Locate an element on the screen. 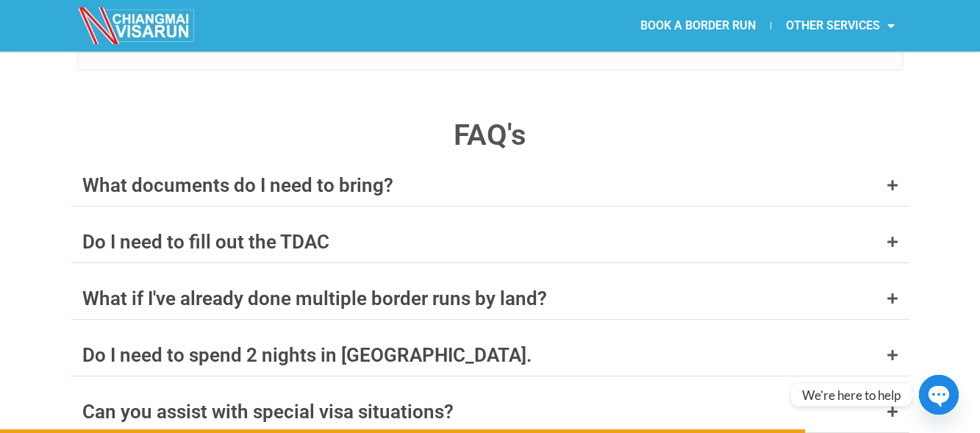 The height and width of the screenshot is (433, 980). div: What documents do I need to bring? is located at coordinates (237, 186).